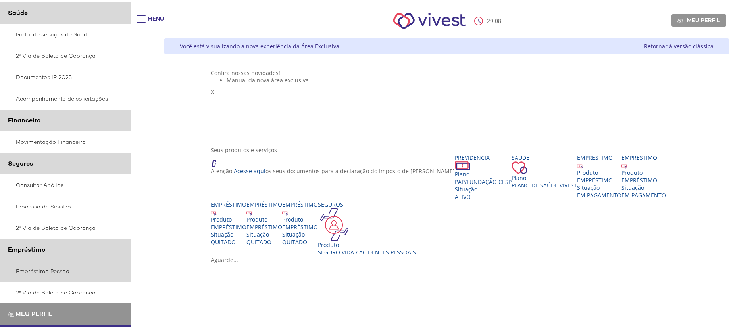  I want to click on a: Seguros Produto Seguro Vida / Acidentes Pessoais, so click(367, 229).